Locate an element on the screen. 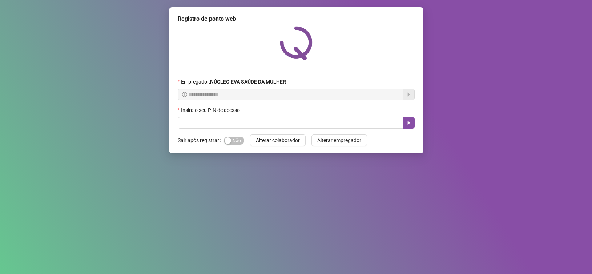  span: Alterar colaborador is located at coordinates (278, 140).